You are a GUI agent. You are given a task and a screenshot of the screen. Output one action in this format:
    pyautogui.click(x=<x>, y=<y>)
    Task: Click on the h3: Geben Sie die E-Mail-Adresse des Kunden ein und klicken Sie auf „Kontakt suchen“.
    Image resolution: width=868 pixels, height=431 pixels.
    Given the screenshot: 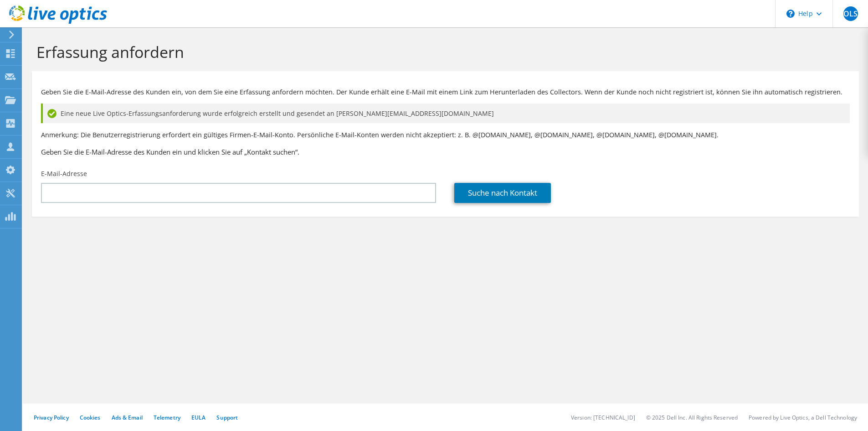 What is the action you would take?
    pyautogui.click(x=445, y=152)
    